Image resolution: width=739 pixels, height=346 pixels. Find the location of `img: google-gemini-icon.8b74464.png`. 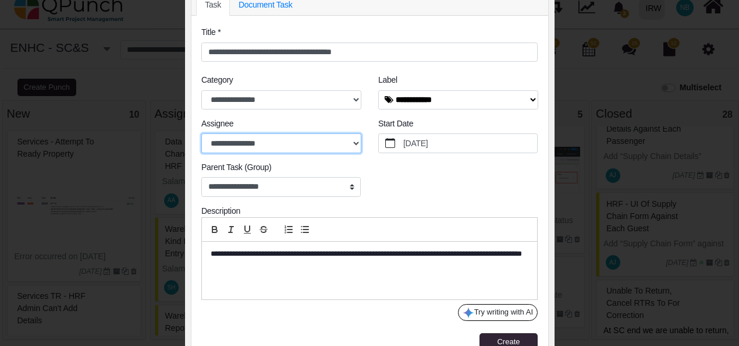

img: google-gemini-icon.8b74464.png is located at coordinates (468, 312).